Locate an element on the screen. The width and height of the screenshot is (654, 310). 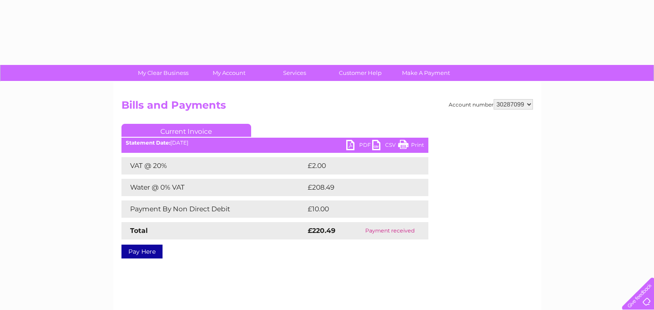
a: Pay Here is located at coordinates (142, 251).